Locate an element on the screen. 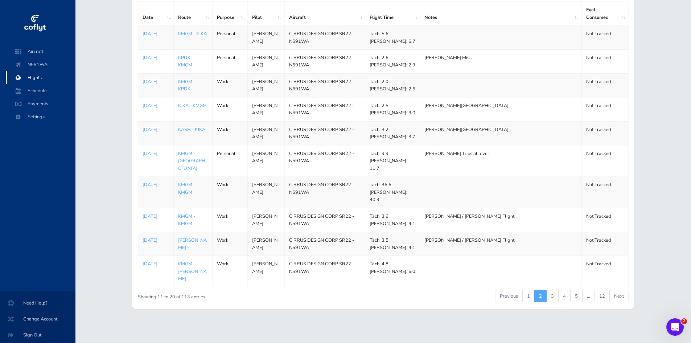  a: 3 is located at coordinates (552, 296).